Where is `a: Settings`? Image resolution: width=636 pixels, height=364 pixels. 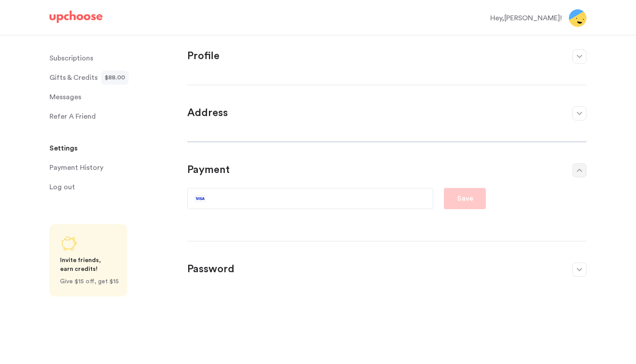
a: Settings is located at coordinates (113, 148).